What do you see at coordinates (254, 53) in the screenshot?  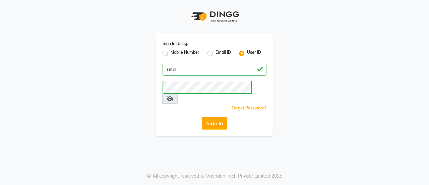 I see `label: User ID` at bounding box center [254, 53].